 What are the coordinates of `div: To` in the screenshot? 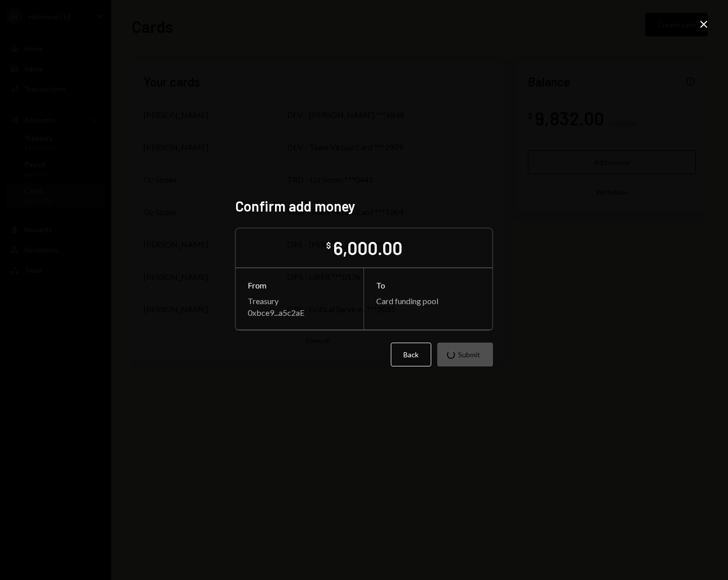 It's located at (428, 285).